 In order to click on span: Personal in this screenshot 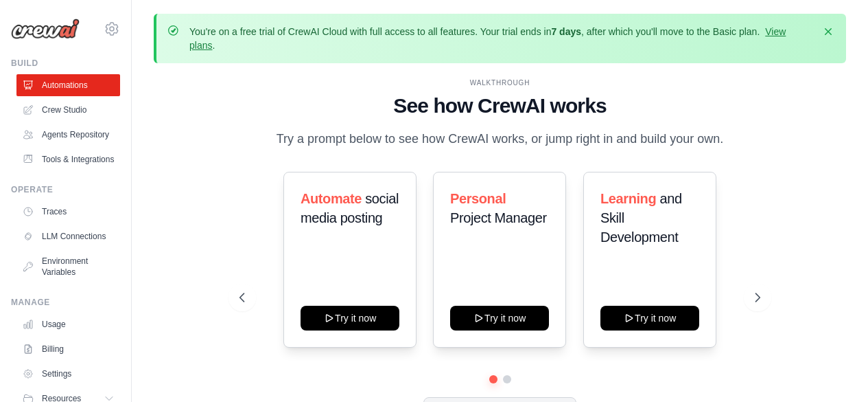, I will do `click(478, 199)`.